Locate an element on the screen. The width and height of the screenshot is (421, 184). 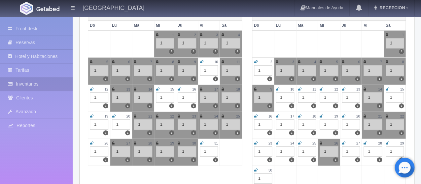
th: Mi is located at coordinates (165, 25).